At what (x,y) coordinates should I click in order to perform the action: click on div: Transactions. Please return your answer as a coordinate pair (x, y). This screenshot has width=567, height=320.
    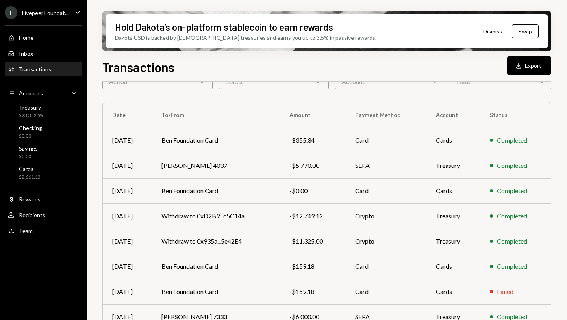
    Looking at the image, I should click on (35, 69).